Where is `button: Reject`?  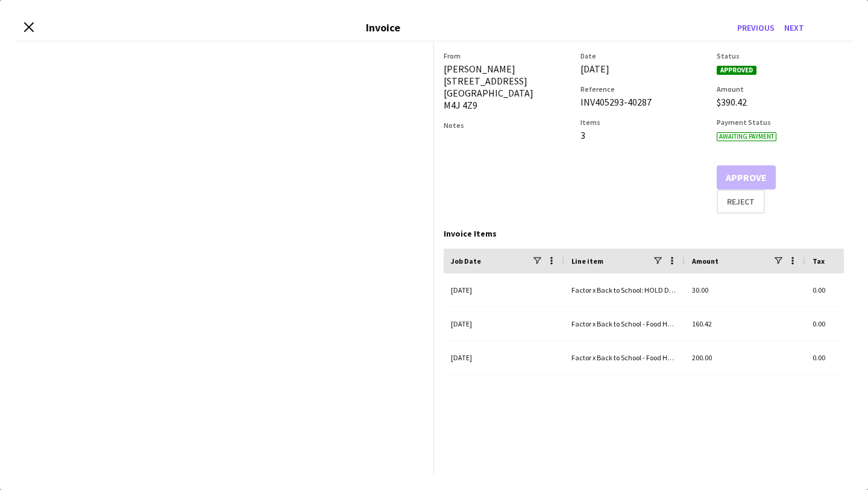
button: Reject is located at coordinates (741, 201).